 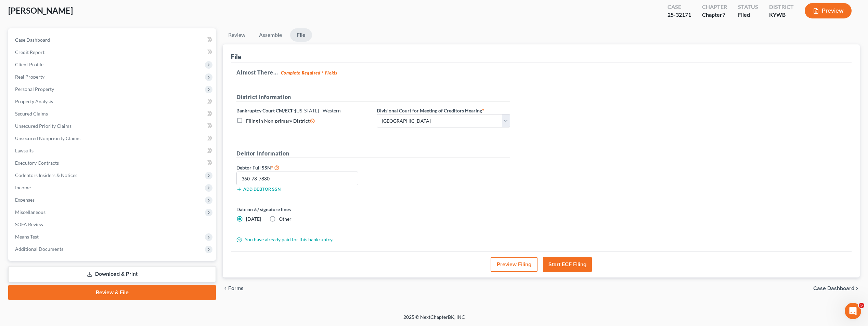 I want to click on a: Review & File, so click(x=111, y=293).